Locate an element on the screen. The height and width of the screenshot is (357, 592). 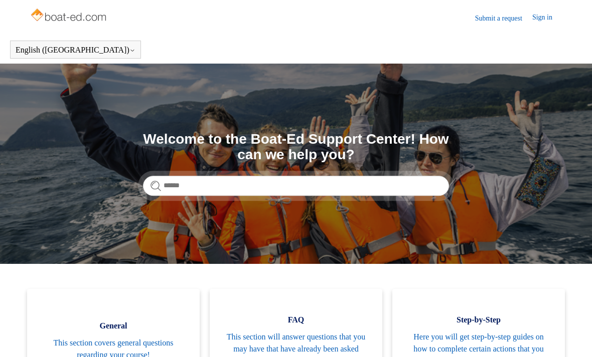
input: Search is located at coordinates (296, 186).